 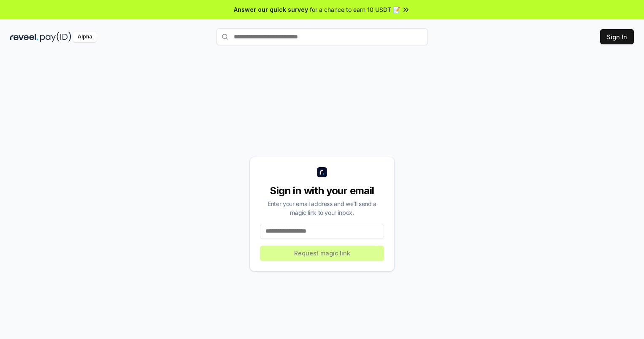 I want to click on button: Sign In, so click(x=617, y=37).